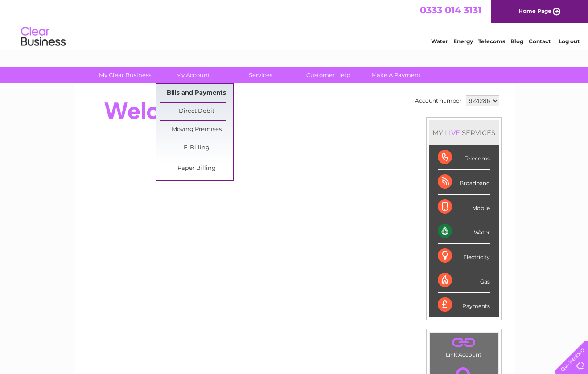 This screenshot has height=374, width=588. I want to click on a: 0333 014 3131, so click(451, 9).